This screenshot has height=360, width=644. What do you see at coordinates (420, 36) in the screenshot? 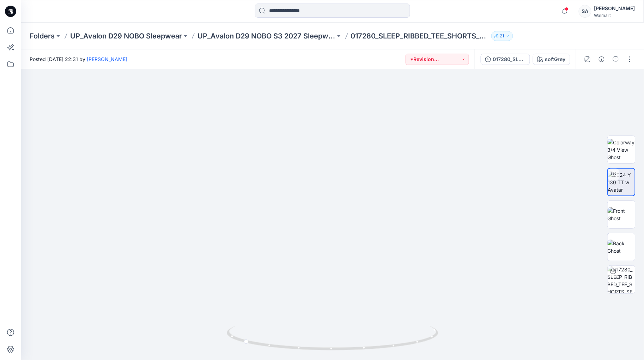
I see `p: 017280_SLEEP_RIBBED_TEE_SHORTS_SET` at bounding box center [420, 36].